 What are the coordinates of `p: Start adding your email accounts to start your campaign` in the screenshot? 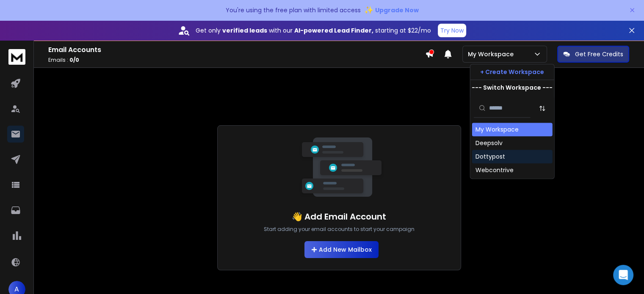 It's located at (339, 230).